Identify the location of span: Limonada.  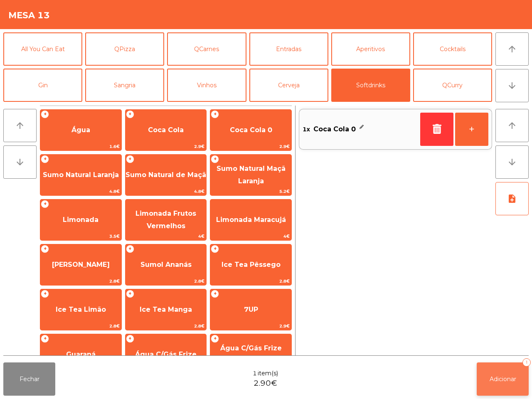
(80, 219).